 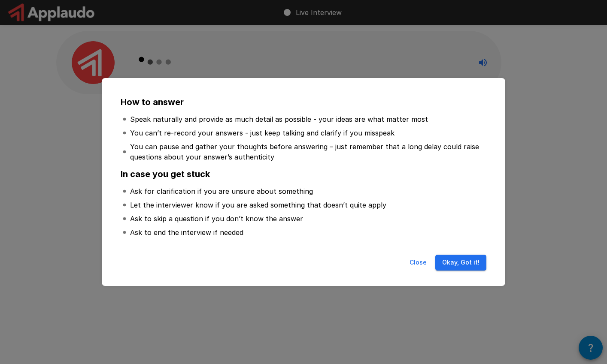 I want to click on button: Okay, Got it!, so click(x=461, y=262).